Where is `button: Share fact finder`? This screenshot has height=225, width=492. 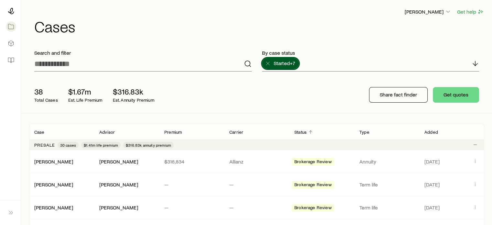
button: Share fact finder is located at coordinates (398, 95).